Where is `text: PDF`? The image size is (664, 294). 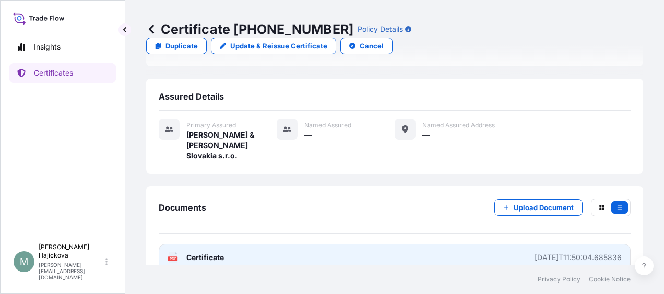 text: PDF is located at coordinates (173, 259).